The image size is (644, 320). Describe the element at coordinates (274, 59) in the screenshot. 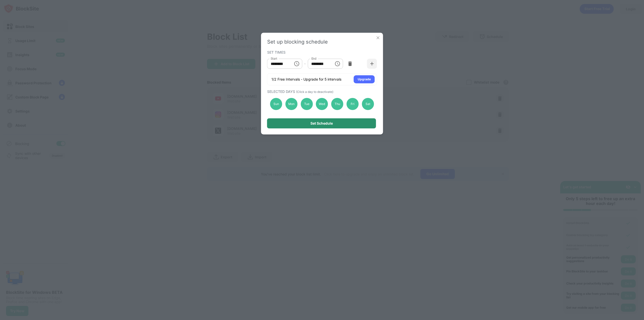

I see `label: Start` at that location.